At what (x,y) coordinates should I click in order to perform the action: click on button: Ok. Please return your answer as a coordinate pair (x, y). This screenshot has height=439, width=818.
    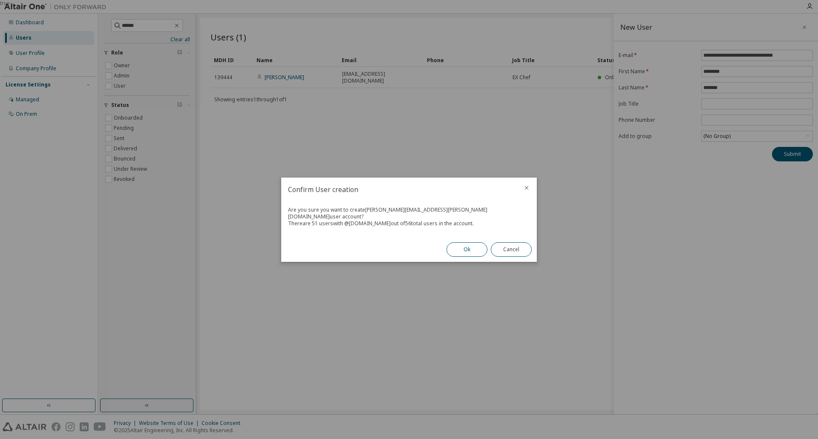
    Looking at the image, I should click on (467, 250).